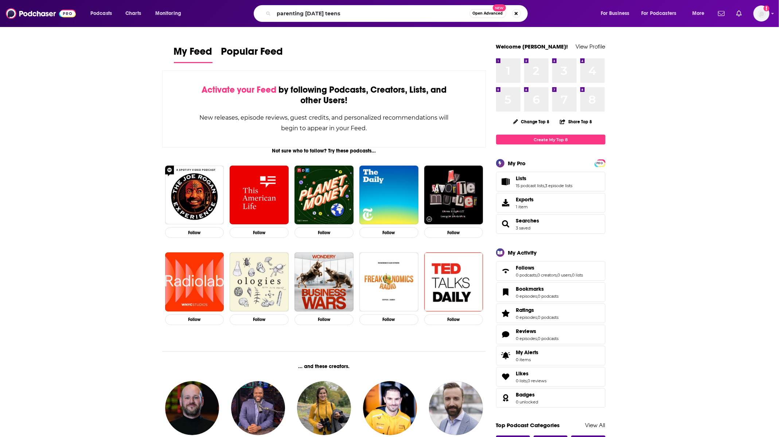 This screenshot has height=437, width=779. I want to click on div: My Activity, so click(522, 252).